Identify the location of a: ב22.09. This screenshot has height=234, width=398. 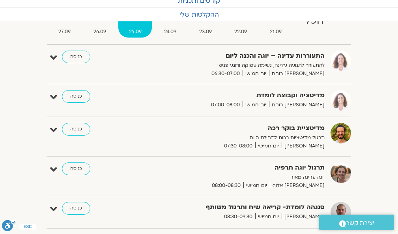
(241, 22).